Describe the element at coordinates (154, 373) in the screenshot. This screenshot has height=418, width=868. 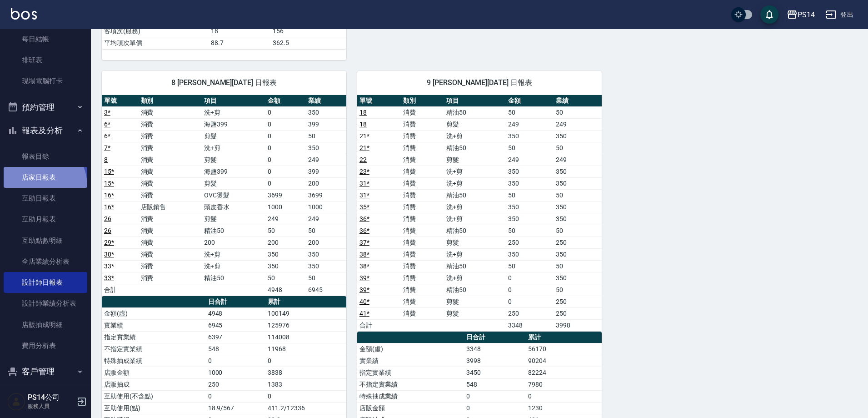
I see `td: 店販金額` at that location.